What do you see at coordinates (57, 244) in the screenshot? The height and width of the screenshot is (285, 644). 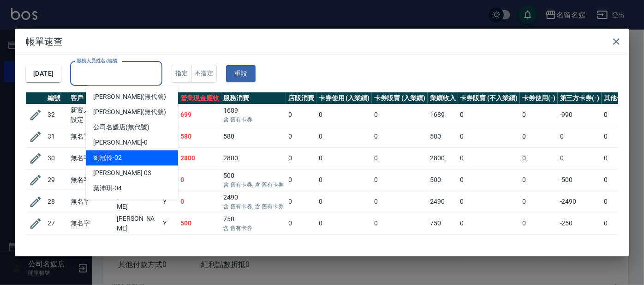 I see `td: 26` at bounding box center [57, 244].